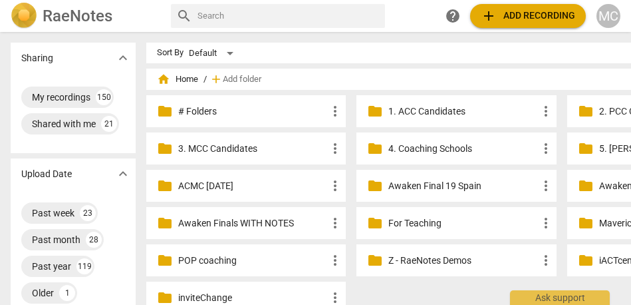 The width and height of the screenshot is (631, 305). I want to click on button: Upload, so click(528, 16).